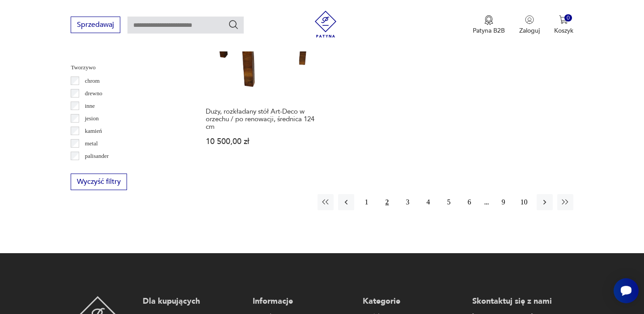 The width and height of the screenshot is (644, 314). I want to click on img: Ikona koszyka, so click(564, 20).